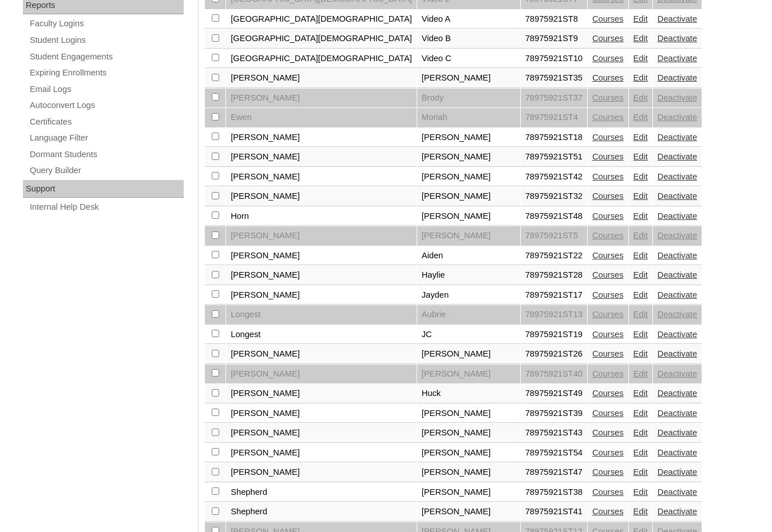  I want to click on td: 78975921ST40, so click(553, 375).